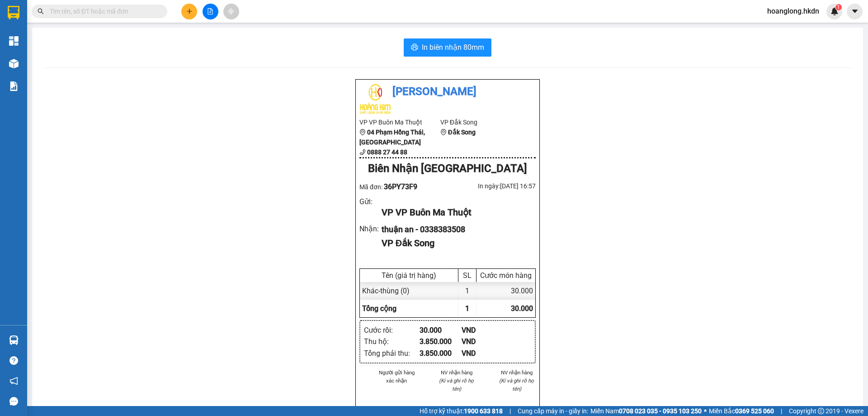  Describe the element at coordinates (660, 411) in the screenshot. I see `strong: 0708 023 035 - 0935 103 250` at that location.